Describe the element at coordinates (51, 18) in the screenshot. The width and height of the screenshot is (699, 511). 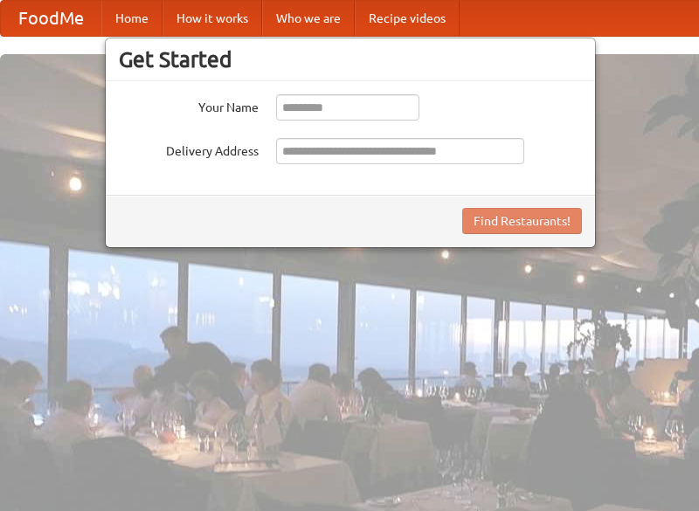
I see `a: FoodMe` at that location.